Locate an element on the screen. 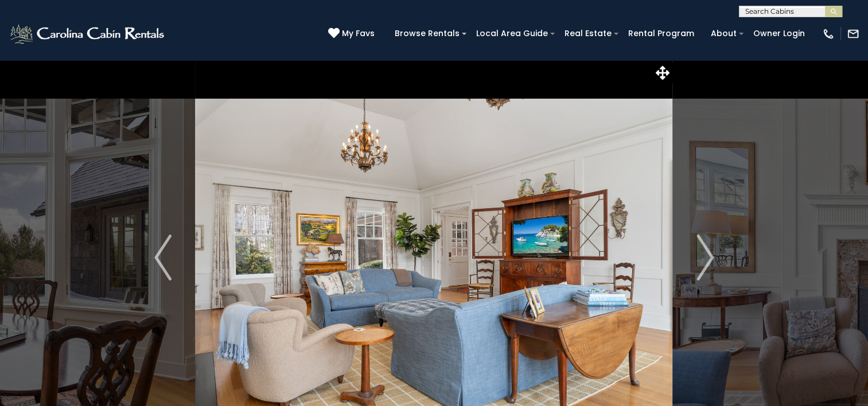 The image size is (868, 406). span: My Favs is located at coordinates (358, 33).